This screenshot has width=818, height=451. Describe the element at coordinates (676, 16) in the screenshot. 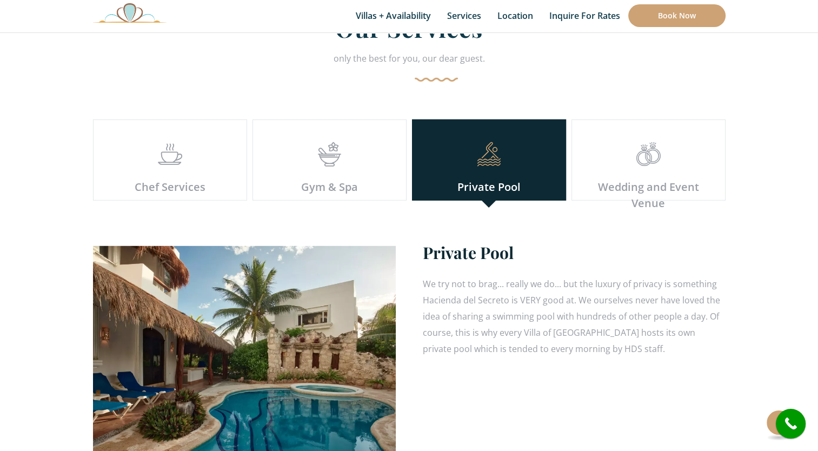

I see `a: Book Now` at that location.